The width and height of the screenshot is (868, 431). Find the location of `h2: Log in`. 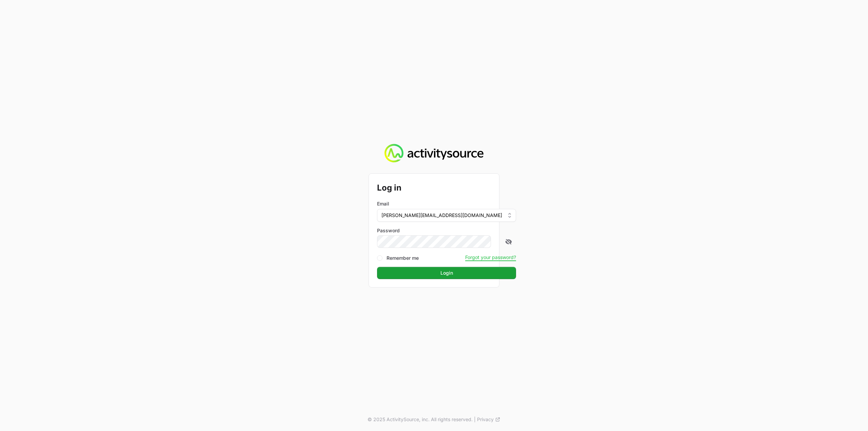

h2: Log in is located at coordinates (446, 188).